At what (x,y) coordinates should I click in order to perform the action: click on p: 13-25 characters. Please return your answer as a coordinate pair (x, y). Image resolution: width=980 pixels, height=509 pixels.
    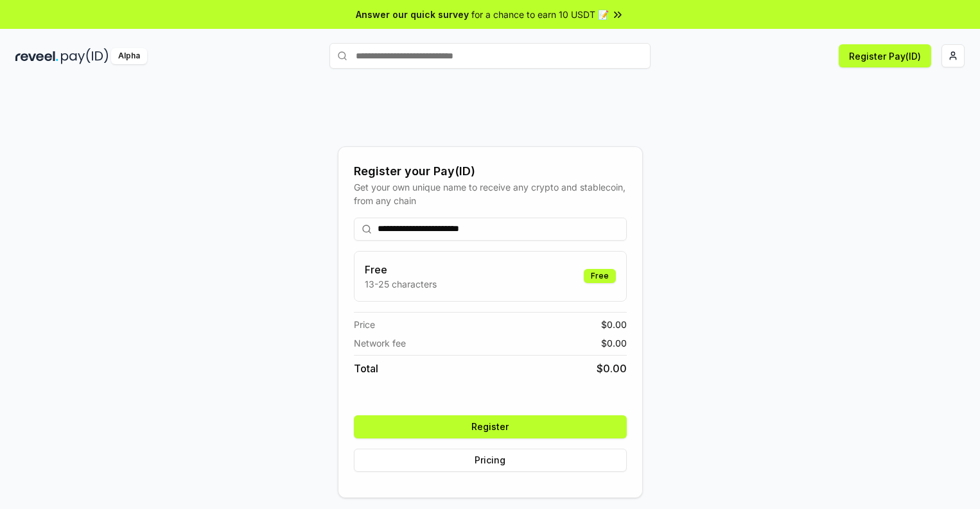
    Looking at the image, I should click on (400, 284).